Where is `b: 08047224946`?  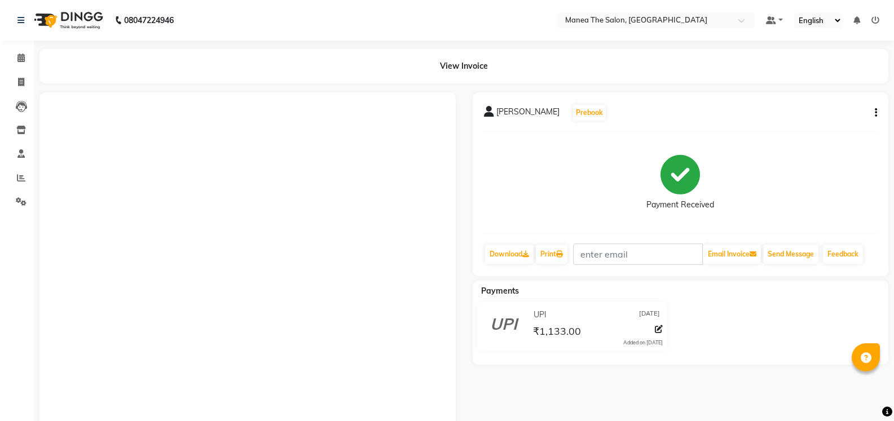 b: 08047224946 is located at coordinates (149, 20).